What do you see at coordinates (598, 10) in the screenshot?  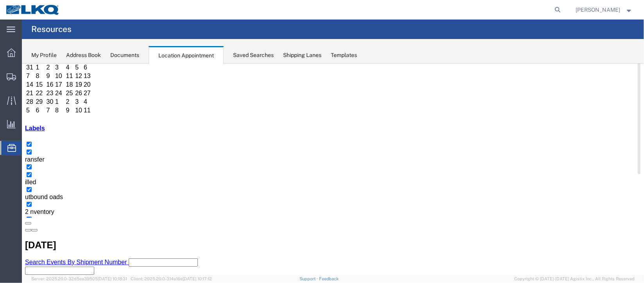 I see `span: Christopher Sanchez` at bounding box center [598, 10].